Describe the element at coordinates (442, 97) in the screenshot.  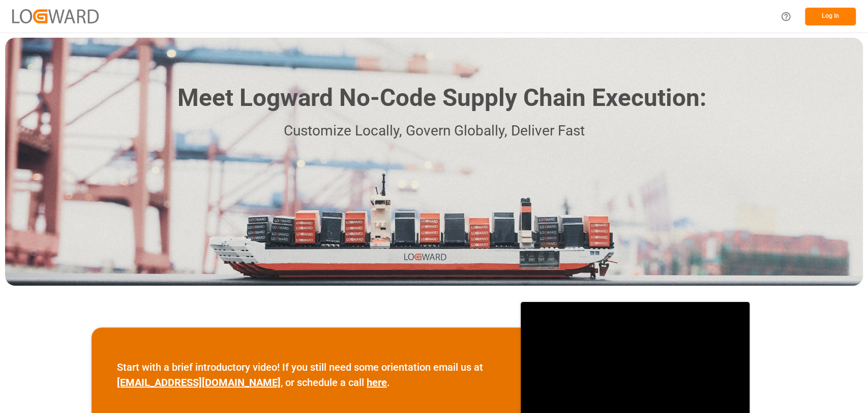
I see `h1: Meet Logward No-Code Supply Chain Execution:` at that location.